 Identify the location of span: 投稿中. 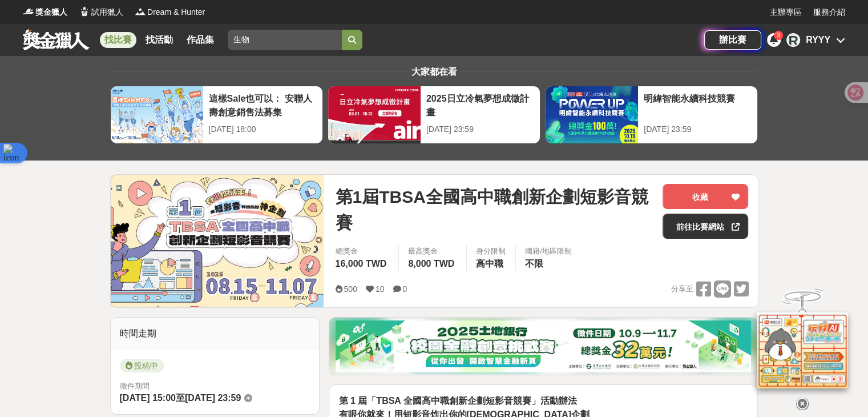
(142, 366).